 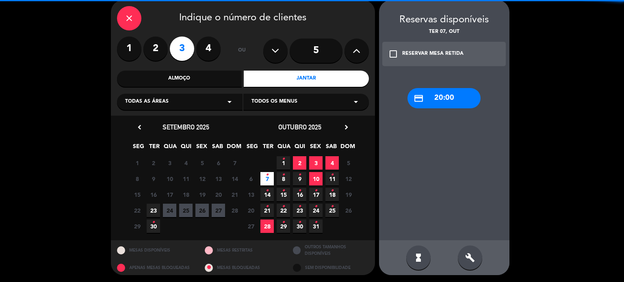 I want to click on span: 3, so click(x=316, y=163).